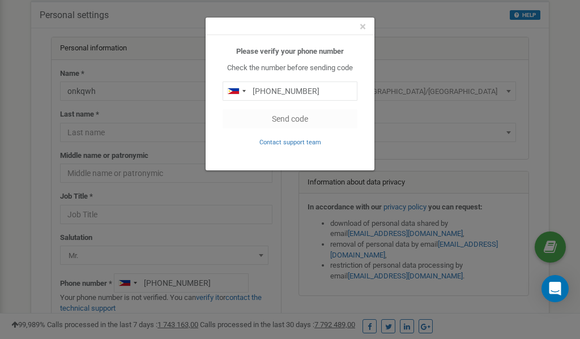 This screenshot has width=580, height=339. I want to click on button: Send code, so click(290, 119).